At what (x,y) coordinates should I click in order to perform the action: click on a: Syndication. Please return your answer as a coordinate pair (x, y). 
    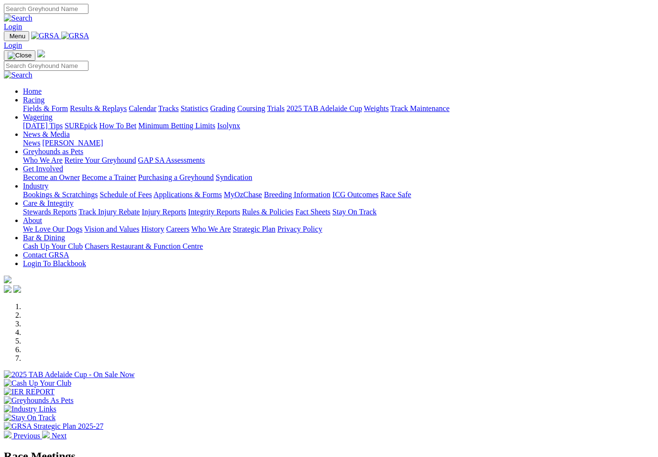
    Looking at the image, I should click on (234, 177).